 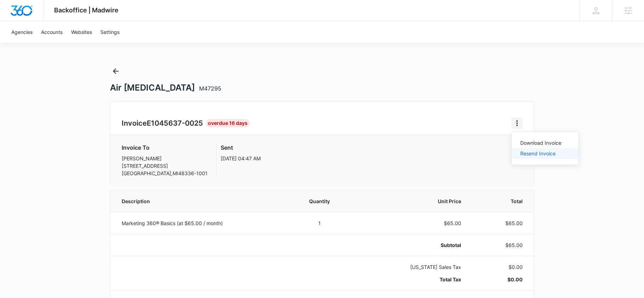 I want to click on a: Settings, so click(x=110, y=32).